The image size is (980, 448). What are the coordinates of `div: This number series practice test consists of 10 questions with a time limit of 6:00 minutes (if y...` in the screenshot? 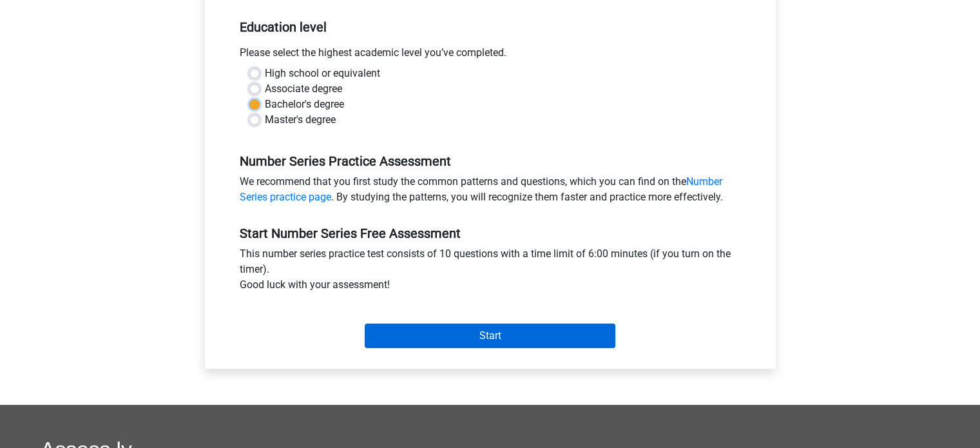 It's located at (490, 272).